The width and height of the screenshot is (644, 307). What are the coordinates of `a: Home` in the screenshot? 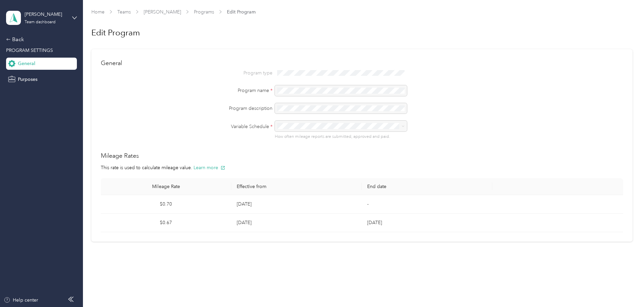 It's located at (98, 12).